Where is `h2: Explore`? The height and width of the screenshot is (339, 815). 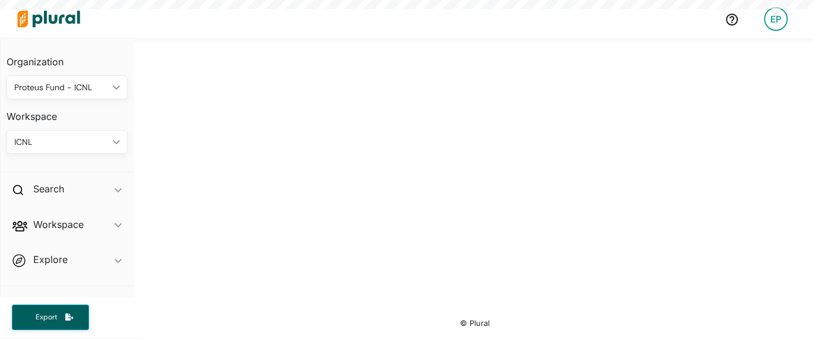 h2: Explore is located at coordinates (50, 259).